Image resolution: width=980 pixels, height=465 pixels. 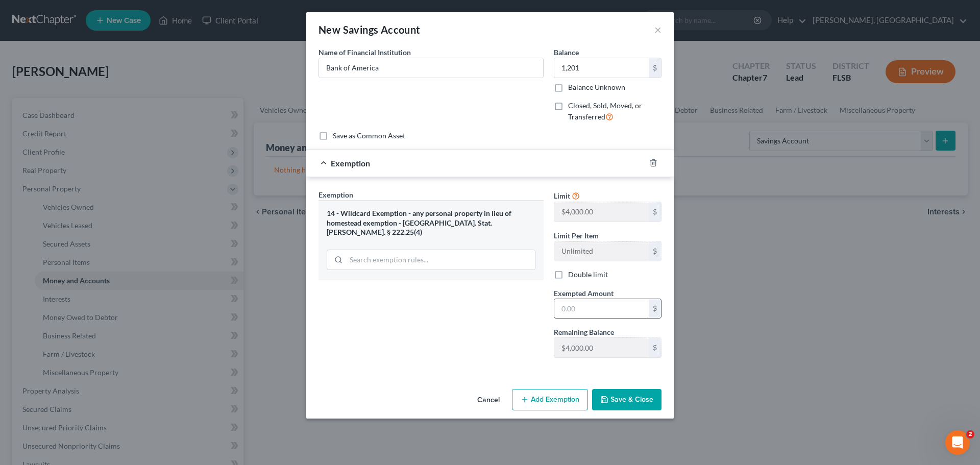 What do you see at coordinates (588, 275) in the screenshot?
I see `label: Double limit` at bounding box center [588, 275].